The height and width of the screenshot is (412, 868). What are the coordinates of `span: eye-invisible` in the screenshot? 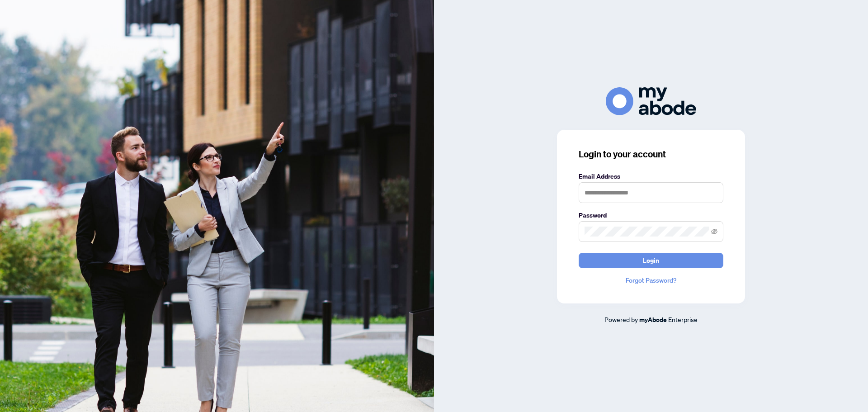 It's located at (715, 232).